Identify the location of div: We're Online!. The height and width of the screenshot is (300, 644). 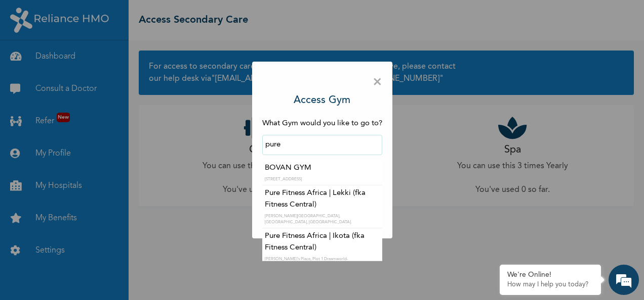
(551, 275).